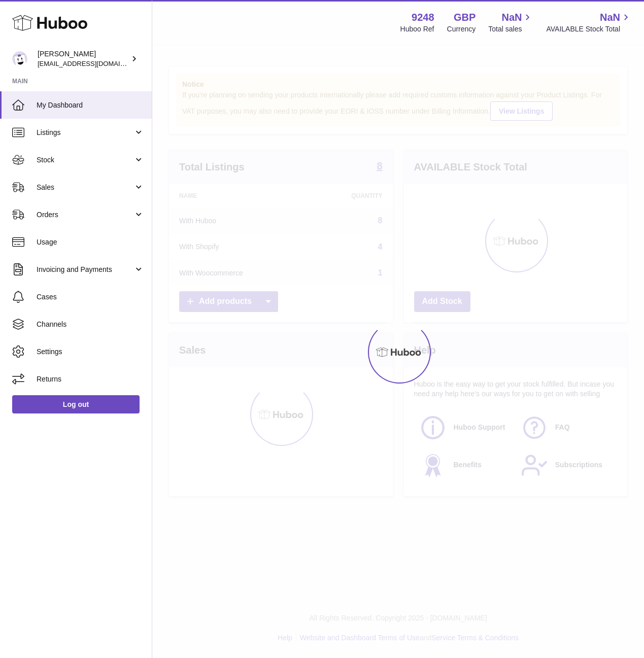  Describe the element at coordinates (417, 29) in the screenshot. I see `div: Huboo Ref` at that location.